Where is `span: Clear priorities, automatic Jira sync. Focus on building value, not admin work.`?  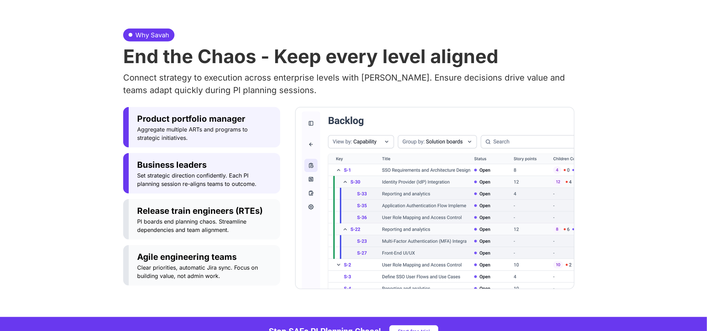
span: Clear priorities, automatic Jira sync. Focus on building value, not admin work. is located at coordinates (205, 272).